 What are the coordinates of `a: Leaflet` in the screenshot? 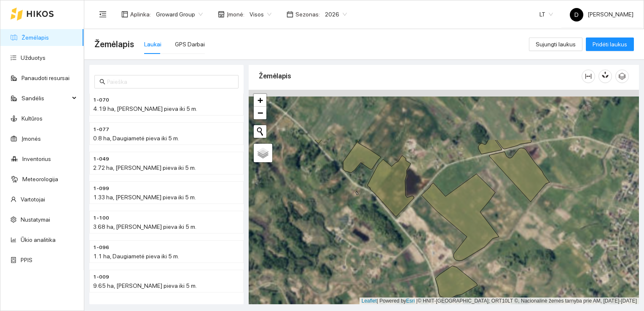 It's located at (370, 301).